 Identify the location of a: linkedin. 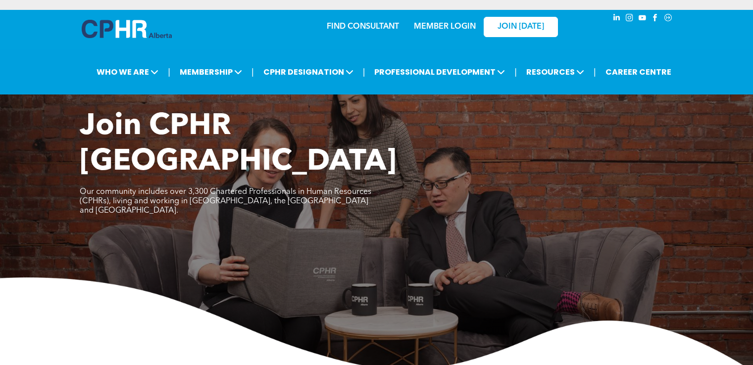
(617, 19).